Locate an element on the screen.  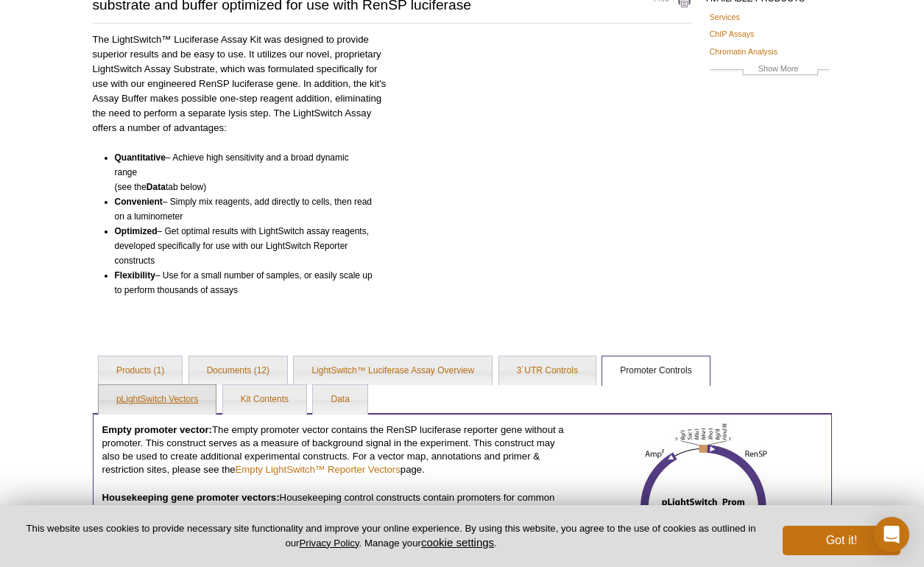
b: Quantitative is located at coordinates (140, 157).